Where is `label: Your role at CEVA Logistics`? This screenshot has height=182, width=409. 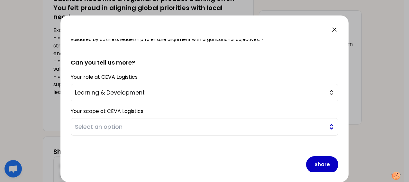
label: Your role at CEVA Logistics is located at coordinates (104, 77).